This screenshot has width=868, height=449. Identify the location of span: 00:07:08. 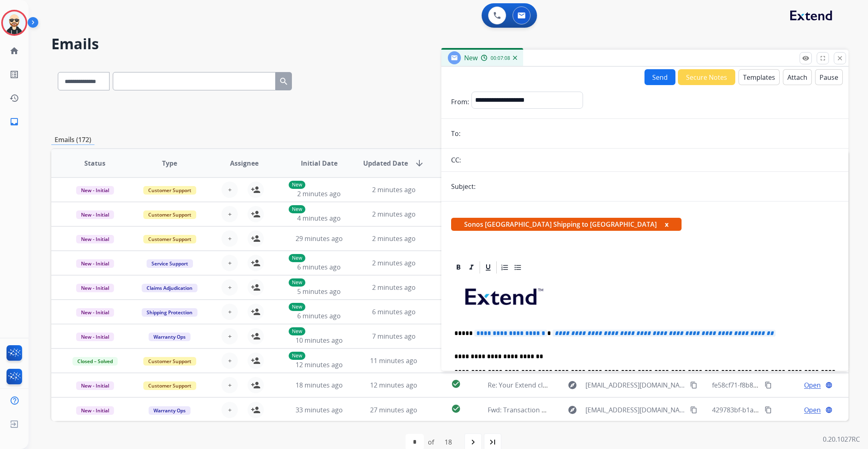
(500, 58).